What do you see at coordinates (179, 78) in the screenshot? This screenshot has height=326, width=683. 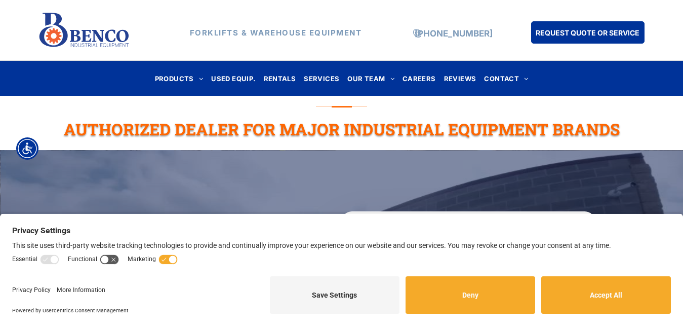 I see `a: PRODUCTS` at bounding box center [179, 78].